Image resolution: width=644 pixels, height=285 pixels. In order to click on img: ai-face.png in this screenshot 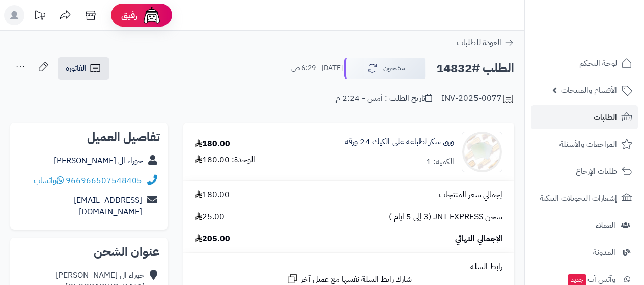, I will do `click(152, 16)`.